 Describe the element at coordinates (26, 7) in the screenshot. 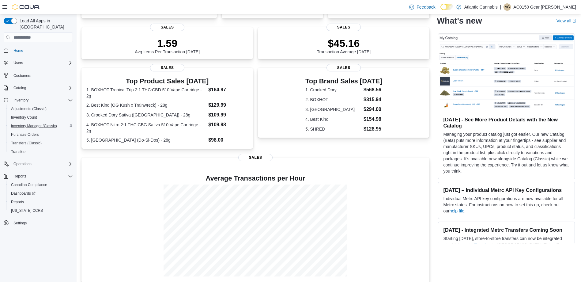

I see `img: Cova` at that location.